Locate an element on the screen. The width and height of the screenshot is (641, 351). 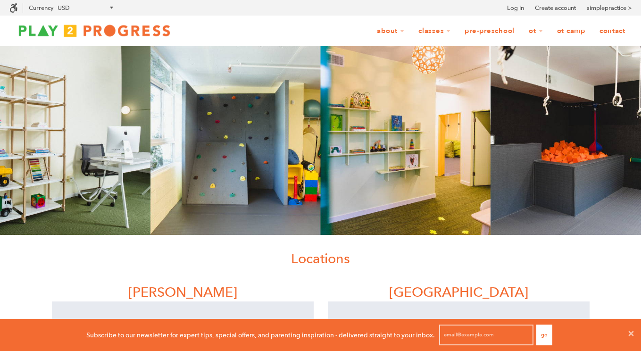
button: Go is located at coordinates (544, 335).